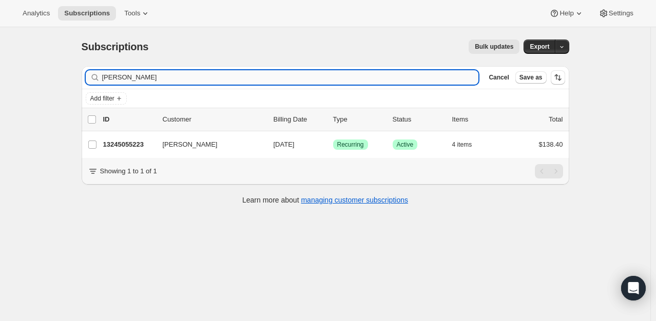 The image size is (656, 321). What do you see at coordinates (462, 145) in the screenshot?
I see `span: 4 items` at bounding box center [462, 145].